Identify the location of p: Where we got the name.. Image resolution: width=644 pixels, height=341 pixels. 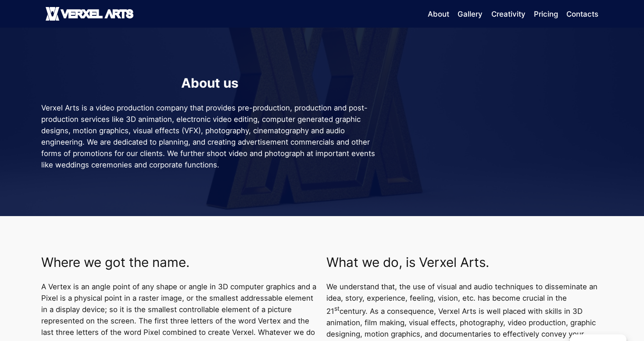
(179, 263).